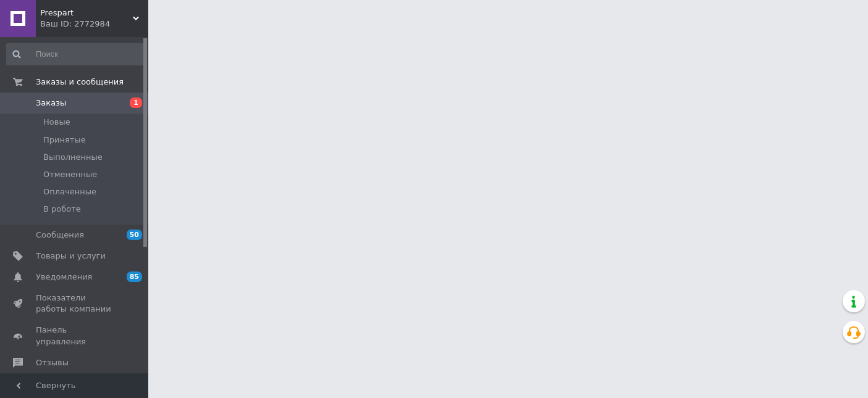 The image size is (868, 398). What do you see at coordinates (57, 122) in the screenshot?
I see `span: Новые` at bounding box center [57, 122].